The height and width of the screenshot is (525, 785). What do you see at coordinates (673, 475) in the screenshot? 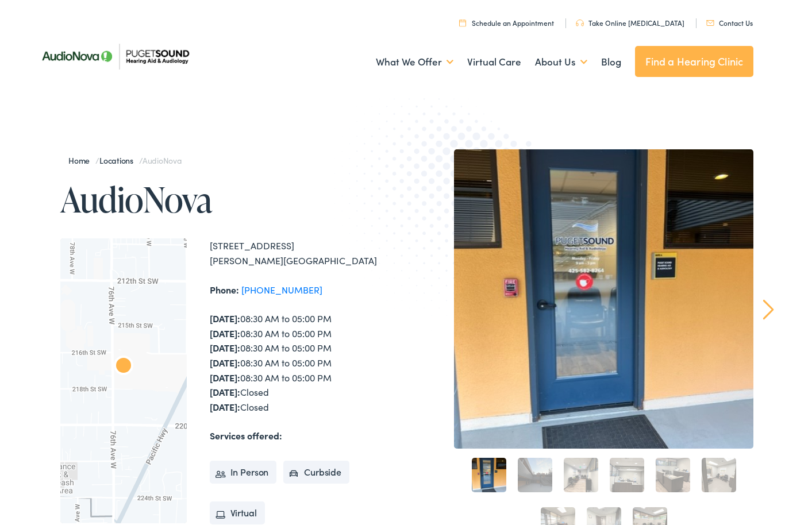
I see `a: 5` at bounding box center [673, 475].